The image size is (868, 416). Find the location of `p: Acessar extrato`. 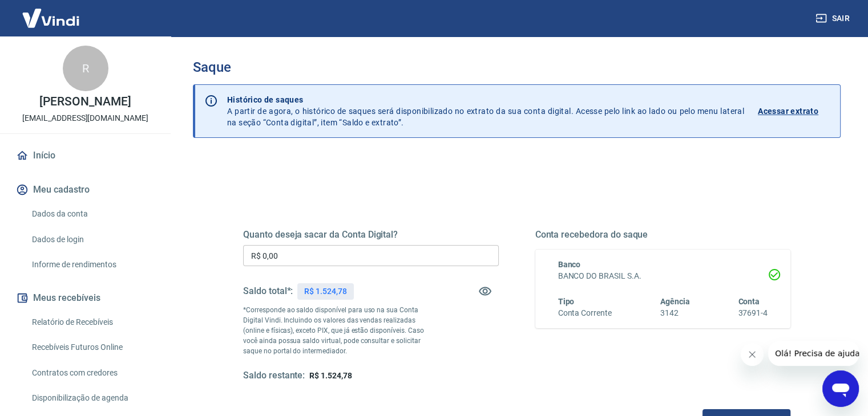

p: Acessar extrato is located at coordinates (788, 111).